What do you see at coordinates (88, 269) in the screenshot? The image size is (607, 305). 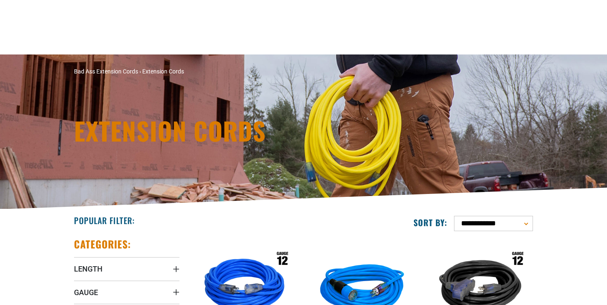 I see `span: Length` at bounding box center [88, 269].